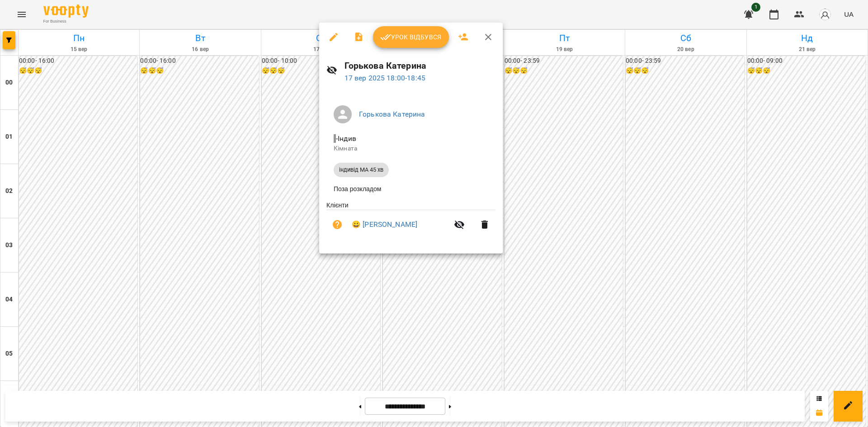  Describe the element at coordinates (411, 37) in the screenshot. I see `button: Урок відбувся` at that location.